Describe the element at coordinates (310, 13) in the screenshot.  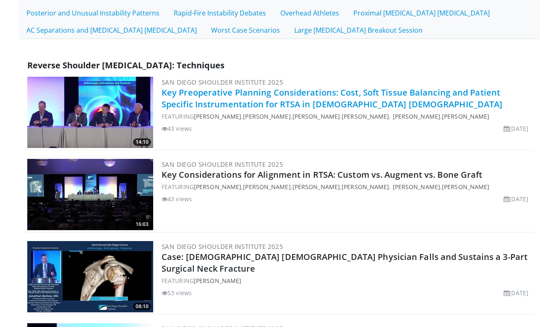
I see `a: Overhead Athletes` at that location.